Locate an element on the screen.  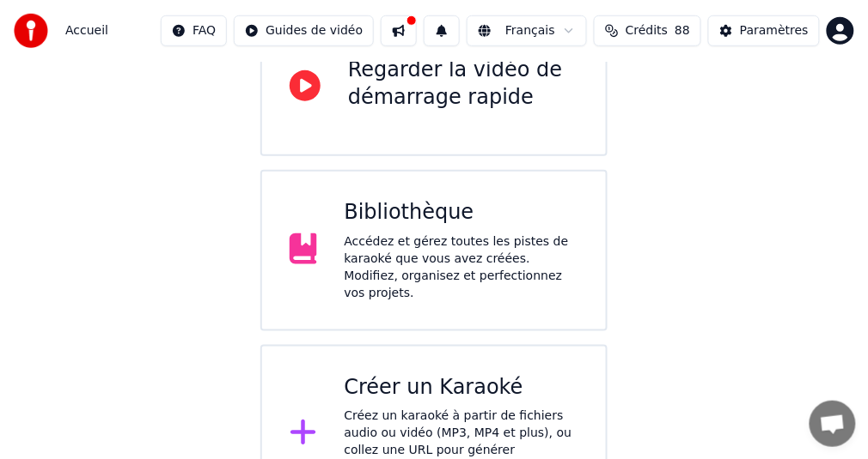
div: Paramètres is located at coordinates (774, 31).